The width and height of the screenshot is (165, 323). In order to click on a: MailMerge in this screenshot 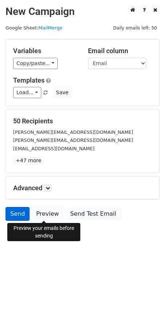, I will do `click(50, 28)`.